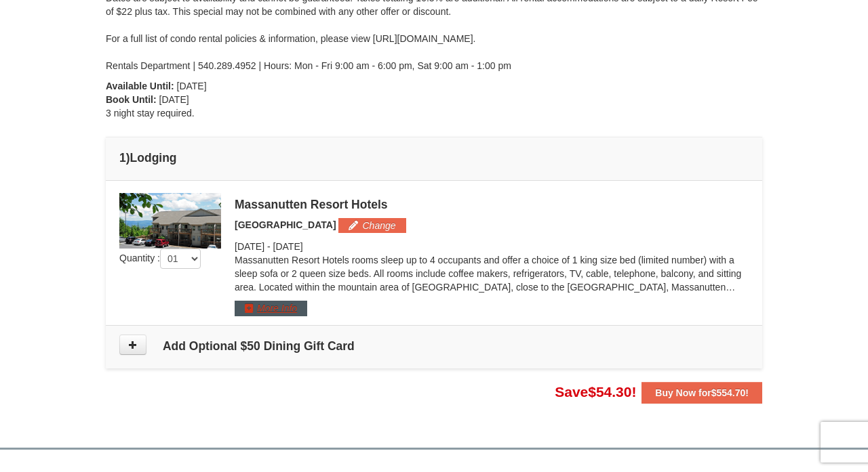 The image size is (868, 472). Describe the element at coordinates (610, 392) in the screenshot. I see `span: $54.30` at that location.